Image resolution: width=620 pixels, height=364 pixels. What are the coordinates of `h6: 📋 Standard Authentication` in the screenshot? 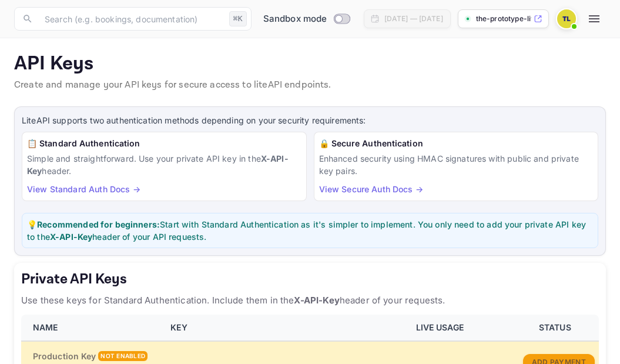 It's located at (164, 143).